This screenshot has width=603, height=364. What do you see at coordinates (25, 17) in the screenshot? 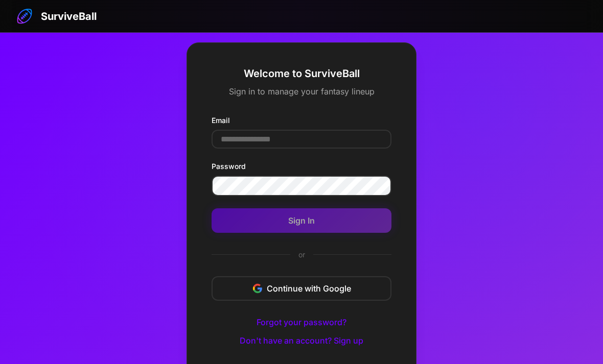
I see `img: SurviveBall` at bounding box center [25, 17].